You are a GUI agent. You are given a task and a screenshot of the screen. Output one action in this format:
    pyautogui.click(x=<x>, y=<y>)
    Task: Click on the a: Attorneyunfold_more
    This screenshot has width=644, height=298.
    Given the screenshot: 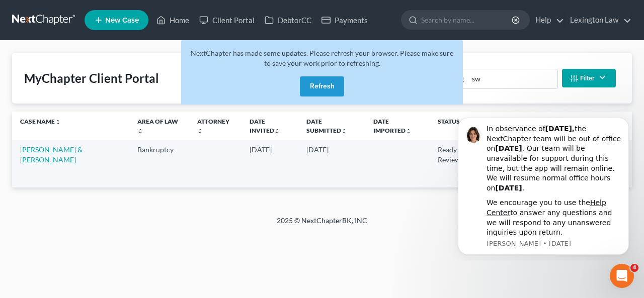 What is the action you would take?
    pyautogui.click(x=213, y=126)
    